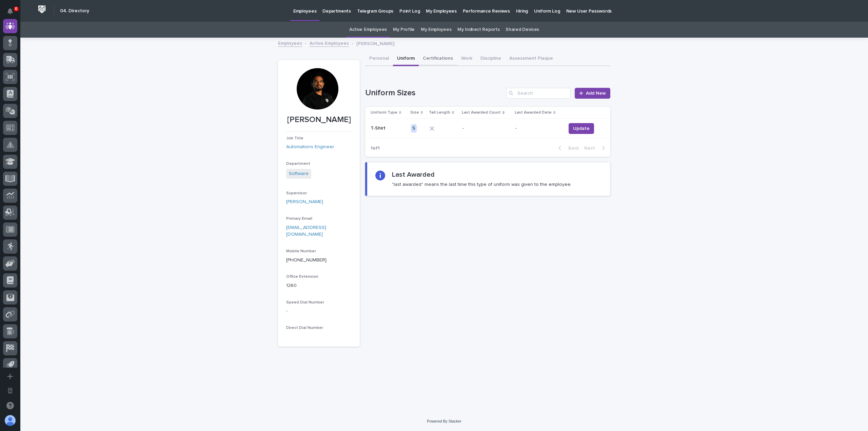 The image size is (868, 431). Describe the element at coordinates (16, 9) in the screenshot. I see `p: 6` at that location.